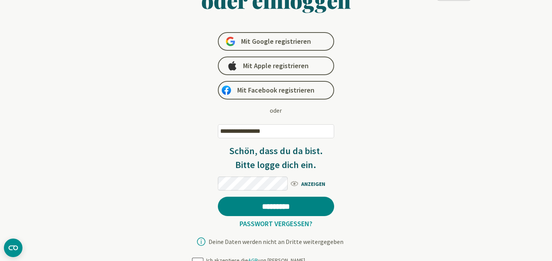  I want to click on h3: Schön, dass du da bist. Bitte logge dich ein., so click(276, 158).